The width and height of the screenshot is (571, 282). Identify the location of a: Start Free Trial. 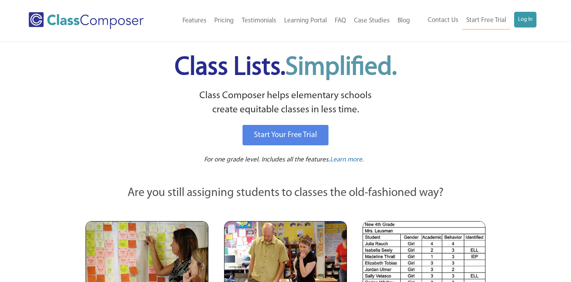
(487, 20).